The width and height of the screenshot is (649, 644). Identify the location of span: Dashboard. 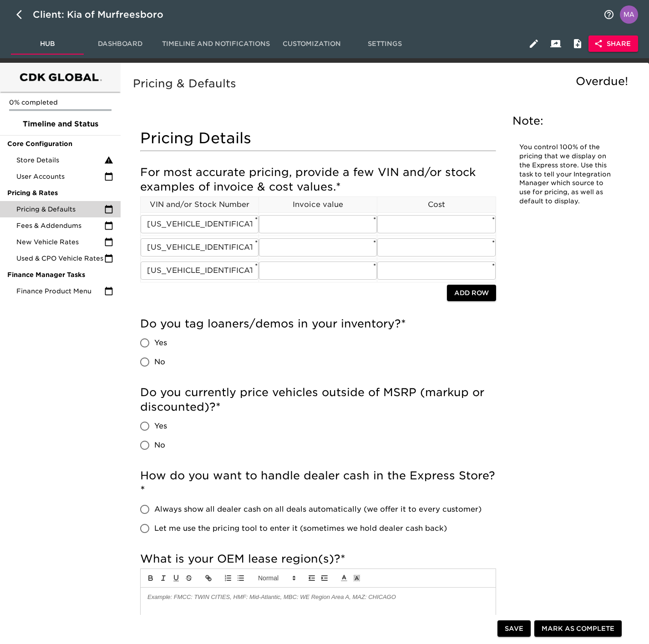
(120, 43).